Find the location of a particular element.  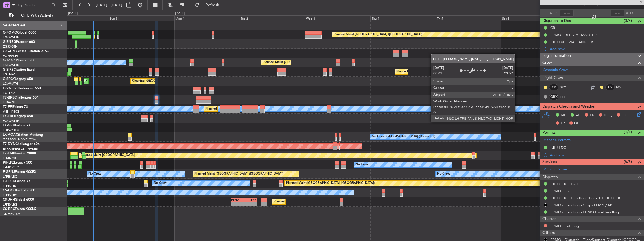

a: LJLJ / LJU - Fuel is located at coordinates (564, 184).